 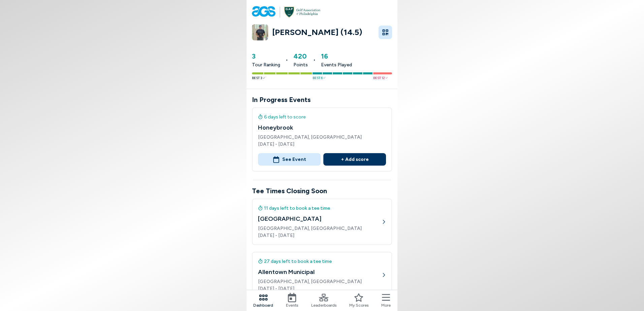 What do you see at coordinates (300, 56) in the screenshot?
I see `span: 420` at bounding box center [300, 56].